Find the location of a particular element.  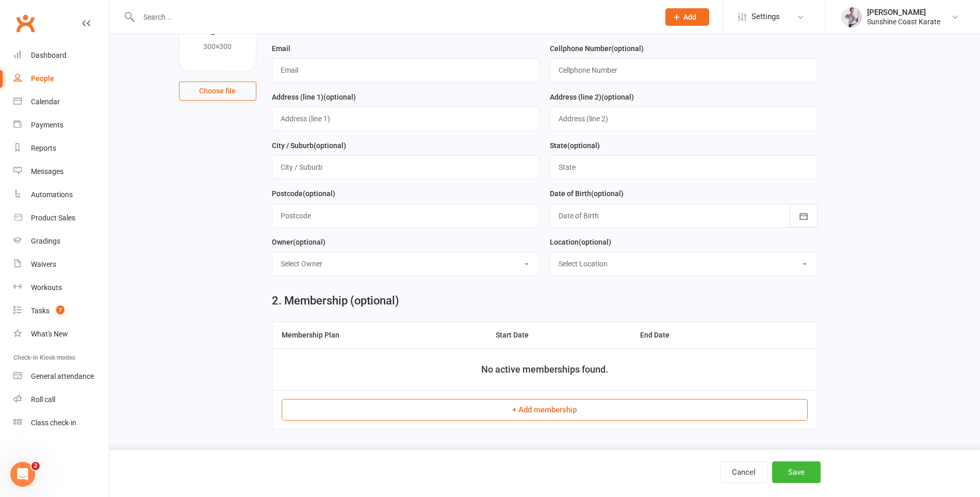

div: Gradings is located at coordinates (45, 241).